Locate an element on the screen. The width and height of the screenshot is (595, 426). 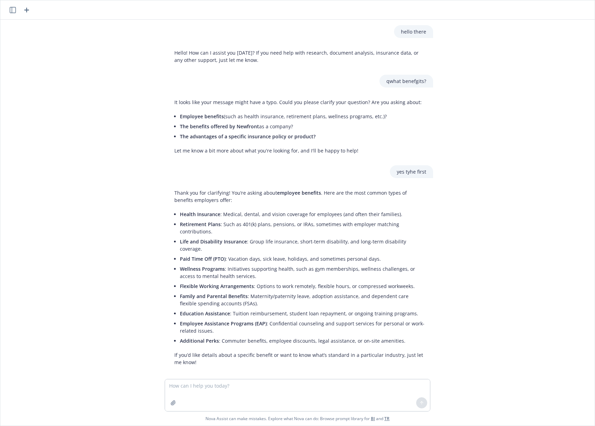
li: : Commuter benefits, employee discounts, legal assistance, or on-site amenities. is located at coordinates (303, 340).